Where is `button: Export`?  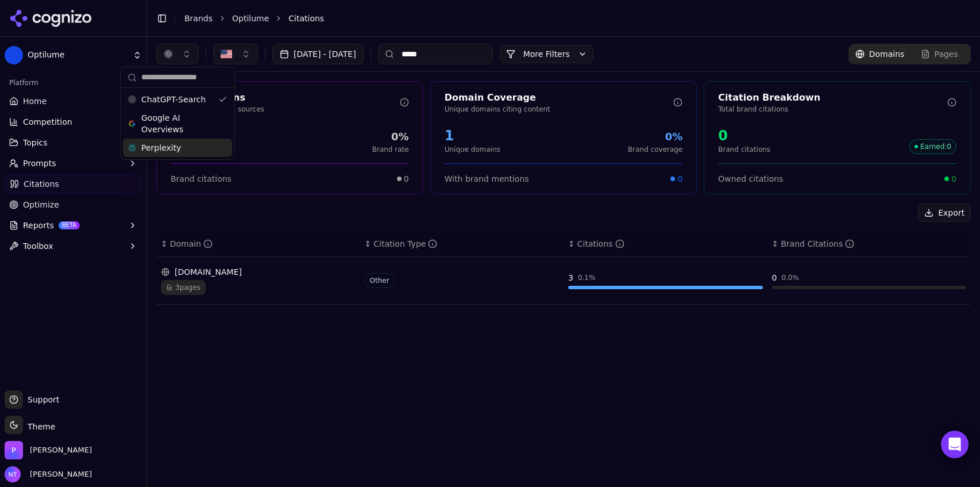 button: Export is located at coordinates (945, 213).